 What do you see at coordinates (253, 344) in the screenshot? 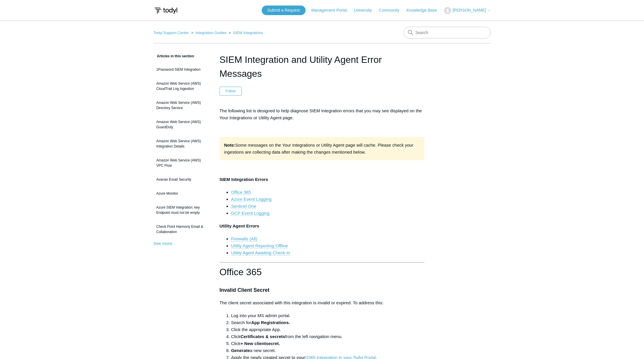
I see `strong: + New client` at bounding box center [253, 344].